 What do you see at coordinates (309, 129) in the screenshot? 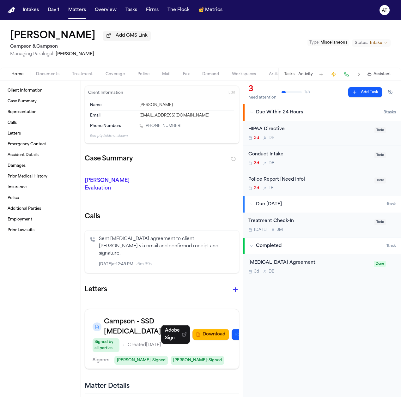
I see `div: HIPAA Directive` at bounding box center [309, 129].